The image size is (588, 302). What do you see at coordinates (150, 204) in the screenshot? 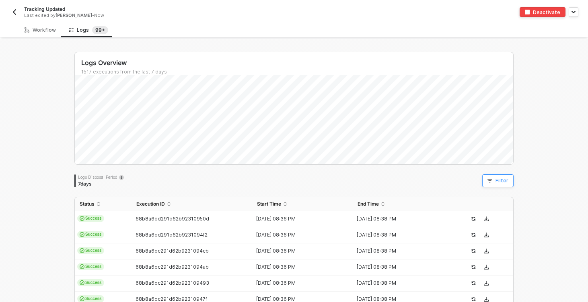
I see `span: Execution ID` at bounding box center [150, 204].